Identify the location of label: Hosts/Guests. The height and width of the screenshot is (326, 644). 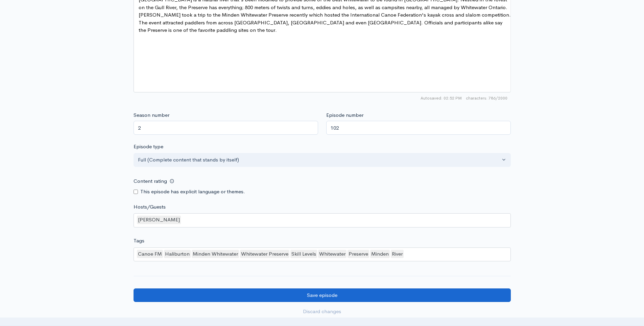
(149, 206).